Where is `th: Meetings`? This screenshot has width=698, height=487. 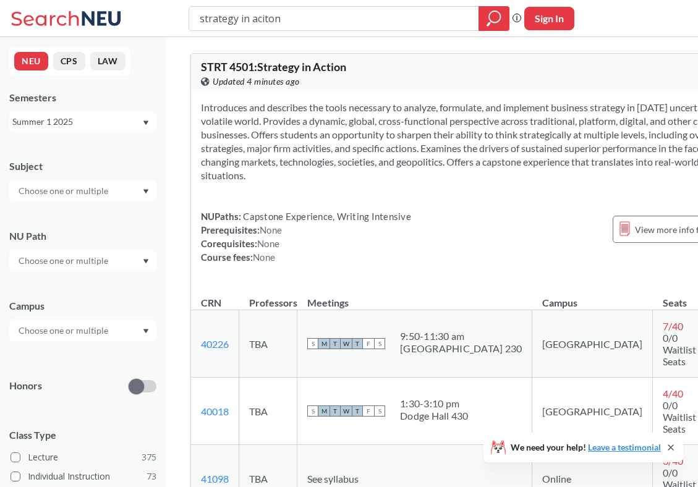
th: Meetings is located at coordinates (415, 297).